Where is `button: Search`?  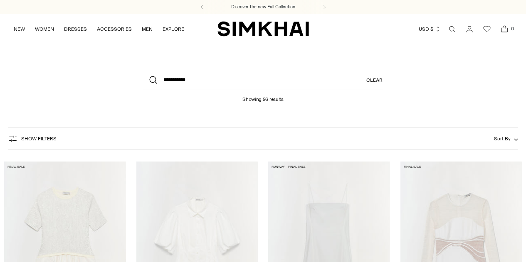 button: Search is located at coordinates (153, 80).